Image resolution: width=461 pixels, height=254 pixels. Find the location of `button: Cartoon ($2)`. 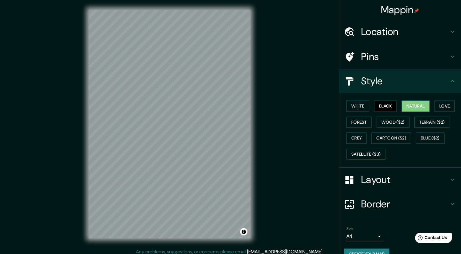

button: Cartoon ($2) is located at coordinates (391, 138).